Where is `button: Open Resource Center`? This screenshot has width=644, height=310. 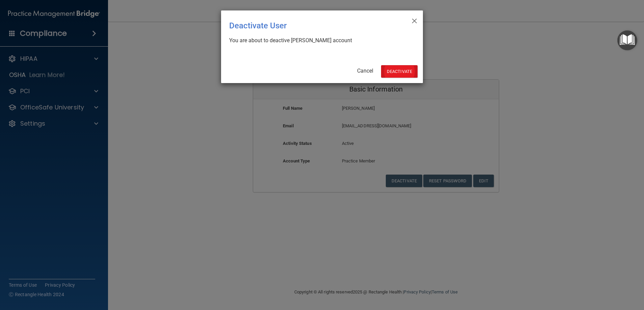
button: Open Resource Center is located at coordinates (627, 40).